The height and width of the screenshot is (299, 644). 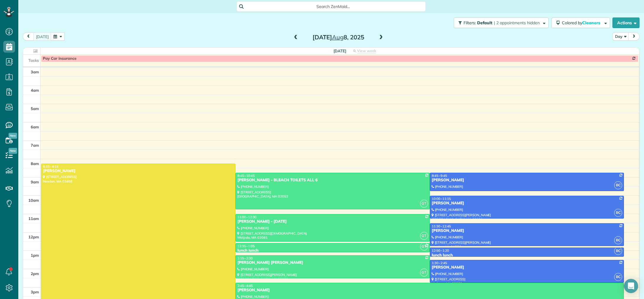 What do you see at coordinates (581, 23) in the screenshot?
I see `button: Colored byCleaners` at bounding box center [581, 23].